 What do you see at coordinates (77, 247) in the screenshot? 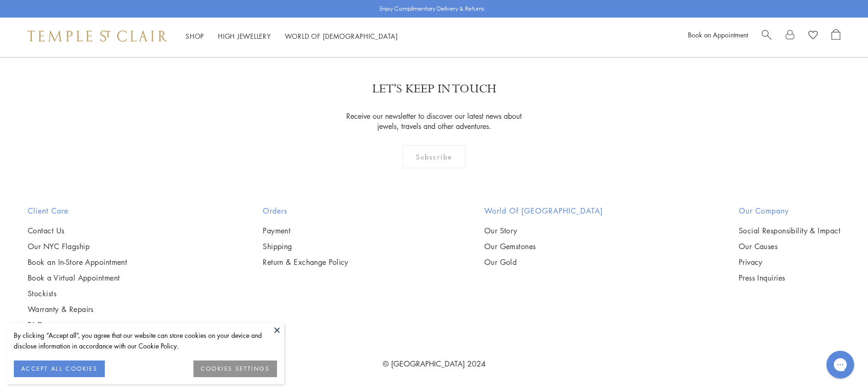
I see `a: Our NYC Flagship` at bounding box center [77, 247].